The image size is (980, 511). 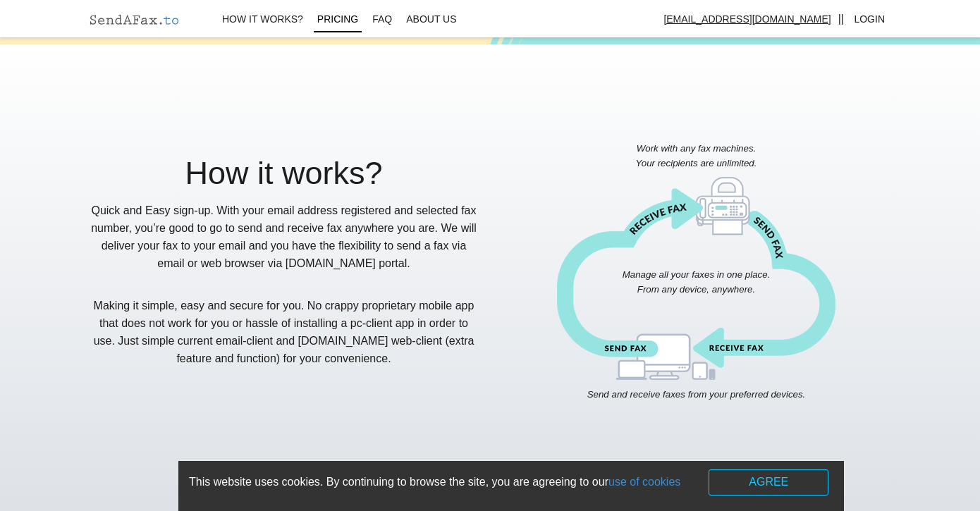 I want to click on a: FAQ, so click(x=382, y=20).